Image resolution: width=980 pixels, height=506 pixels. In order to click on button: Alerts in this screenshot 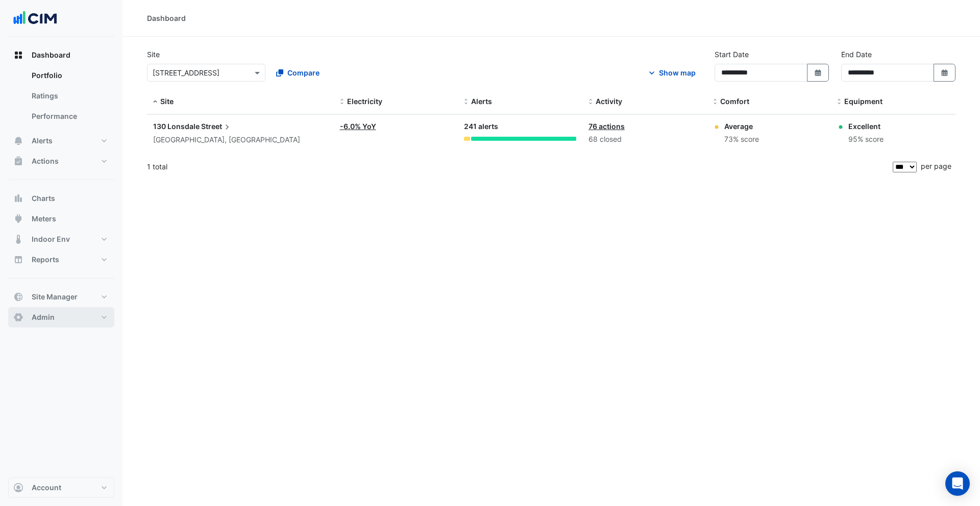, I will do `click(61, 141)`.